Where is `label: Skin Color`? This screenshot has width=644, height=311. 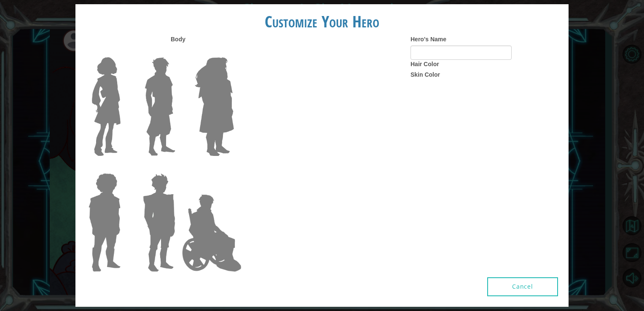
label: Skin Color is located at coordinates (425, 75).